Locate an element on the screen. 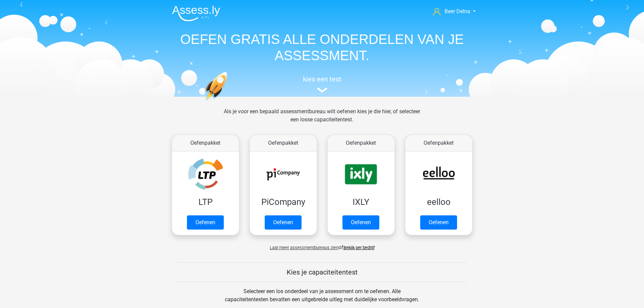 The image size is (644, 308). a: Bekijk per bedrijf is located at coordinates (359, 248).